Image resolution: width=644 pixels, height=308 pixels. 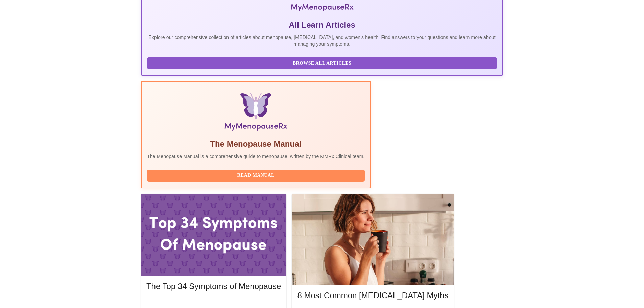 What do you see at coordinates (256, 156) in the screenshot?
I see `p: The Menopause Manual is a comprehensive guide to menopause, written by the MMRx Clinical team.` at bounding box center [256, 156].